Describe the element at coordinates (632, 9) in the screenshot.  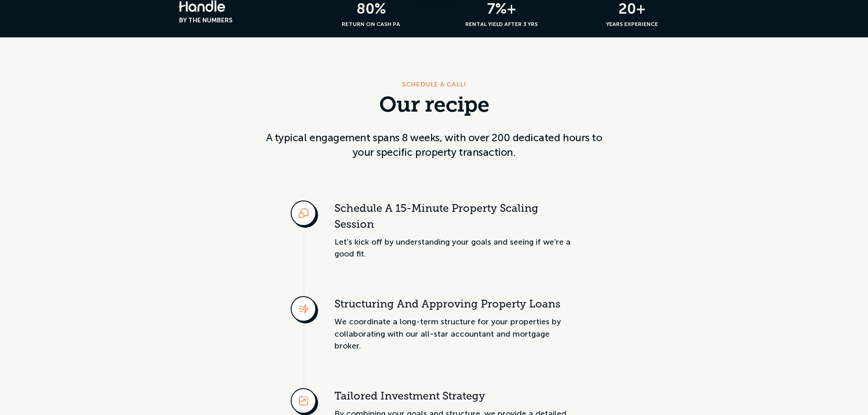
I see `h3: 20+` at that location.